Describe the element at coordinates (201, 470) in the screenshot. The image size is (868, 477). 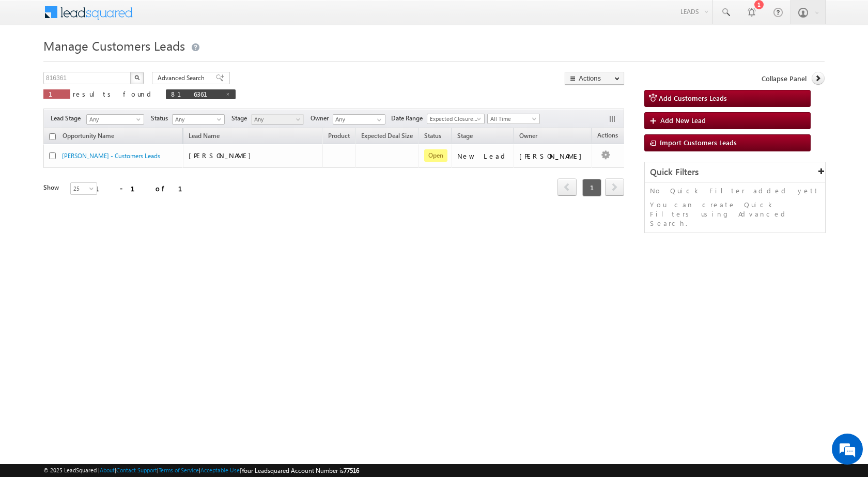
I see `span: © 2025 LeadSquared | | | | |` at that location.